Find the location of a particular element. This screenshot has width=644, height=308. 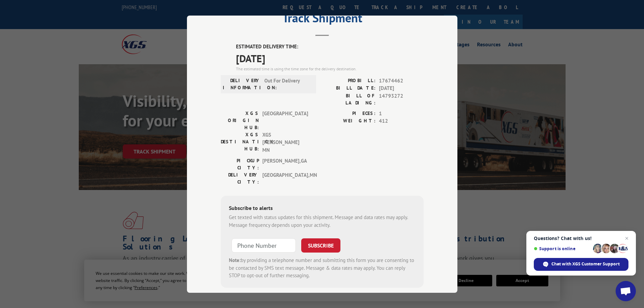

div: Subscribe to alerts is located at coordinates (322, 208).